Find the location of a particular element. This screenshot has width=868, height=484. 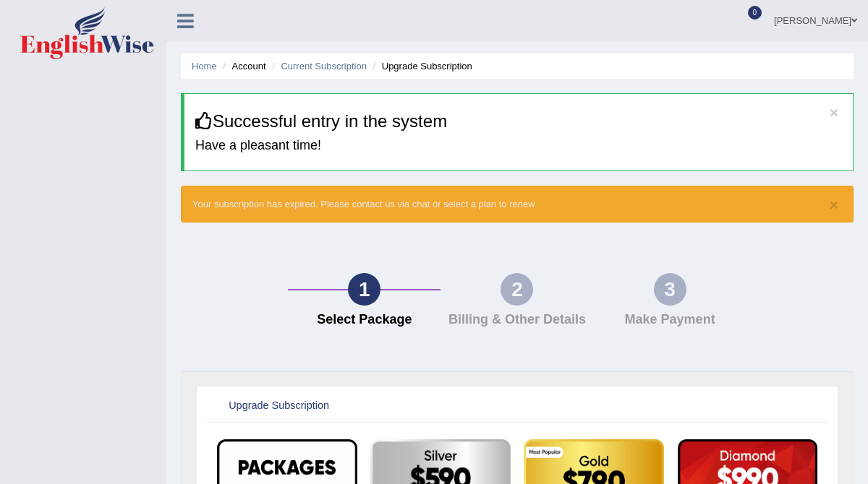

h4: Select Package is located at coordinates (364, 320).